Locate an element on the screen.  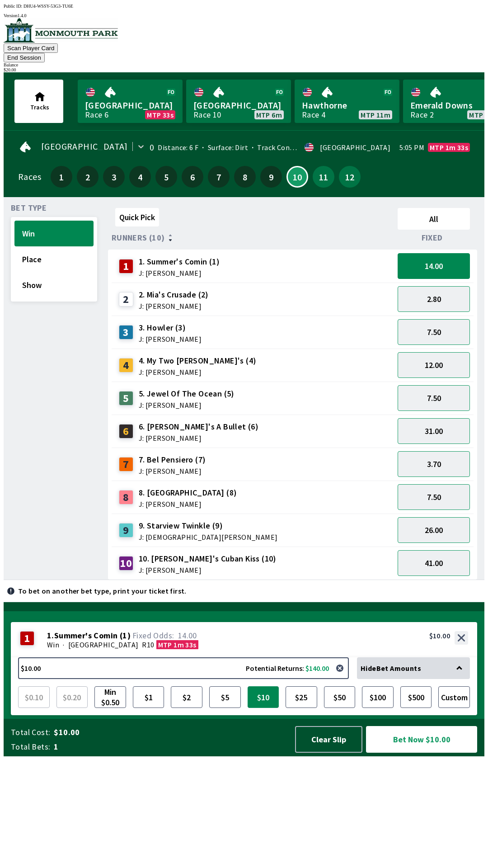
span: $500 is located at coordinates (416, 697).